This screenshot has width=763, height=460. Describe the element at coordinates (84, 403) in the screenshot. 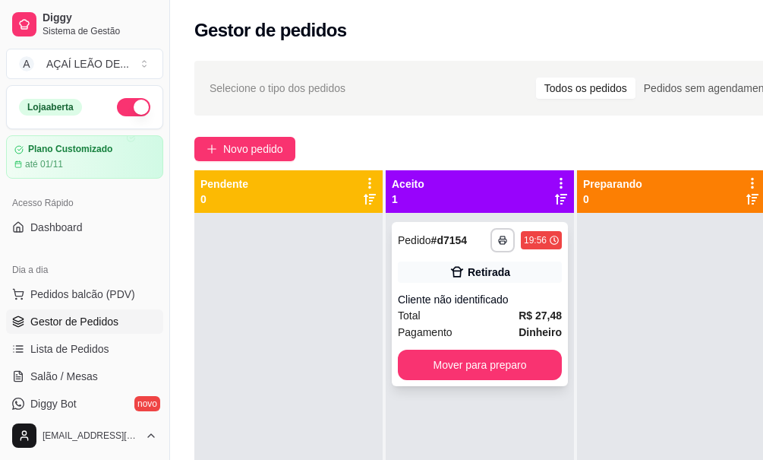

I see `a: Diggy Botnovo` at that location.